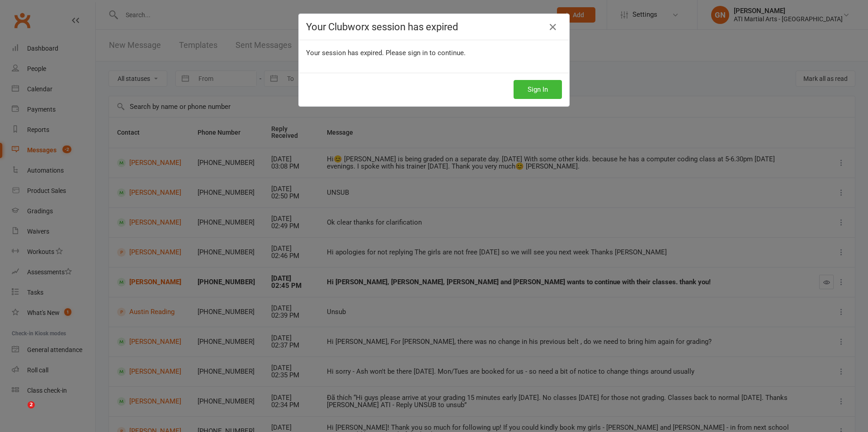 The height and width of the screenshot is (432, 868). I want to click on h4: Your Clubworx session has expired, so click(434, 26).